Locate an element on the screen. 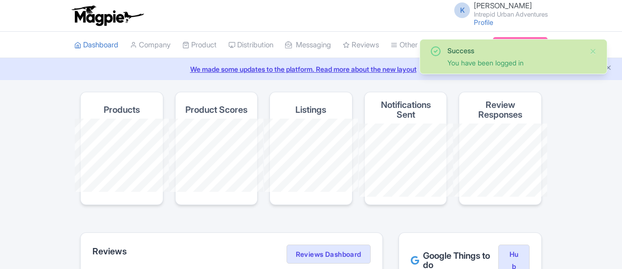 This screenshot has width=622, height=269. h4: Listings is located at coordinates (310, 110).